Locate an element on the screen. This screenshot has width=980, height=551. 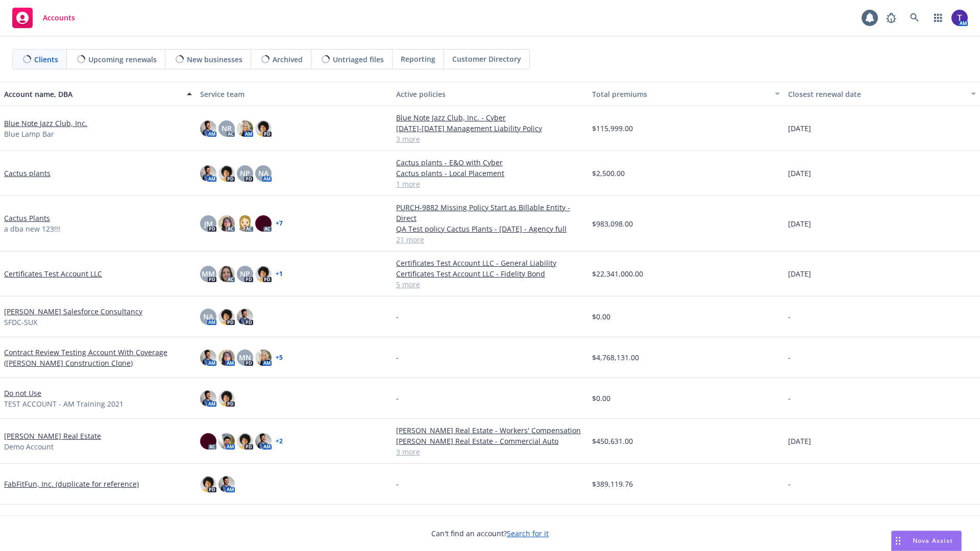
span: Archived is located at coordinates (288, 59).